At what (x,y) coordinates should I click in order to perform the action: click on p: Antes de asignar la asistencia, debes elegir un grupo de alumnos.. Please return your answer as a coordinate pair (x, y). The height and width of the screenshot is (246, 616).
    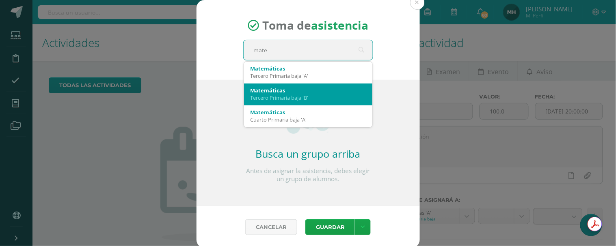
    Looking at the image, I should click on (308, 175).